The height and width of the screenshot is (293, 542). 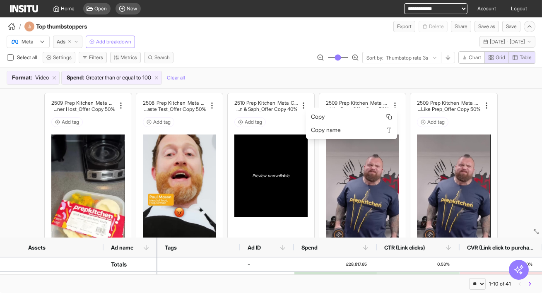 I want to click on span: Grid, so click(x=500, y=58).